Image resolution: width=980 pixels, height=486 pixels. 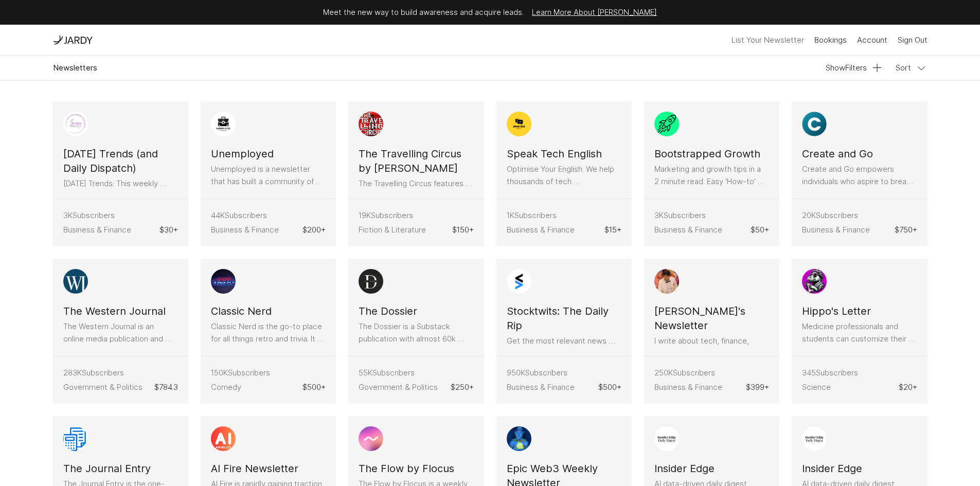 What do you see at coordinates (519, 281) in the screenshot?
I see `img: Stocktwits: The Daily Rip logo` at bounding box center [519, 281].